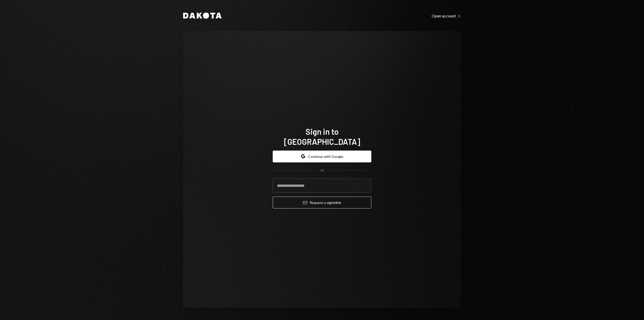 The width and height of the screenshot is (644, 320). Describe the element at coordinates (365, 185) in the screenshot. I see `keeper-lock: Open Keeper Popup` at that location.